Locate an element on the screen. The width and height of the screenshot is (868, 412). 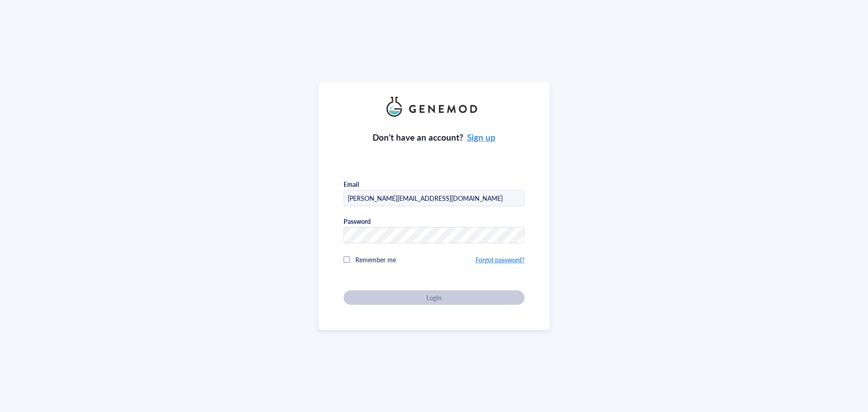
div: Email is located at coordinates (351, 184).